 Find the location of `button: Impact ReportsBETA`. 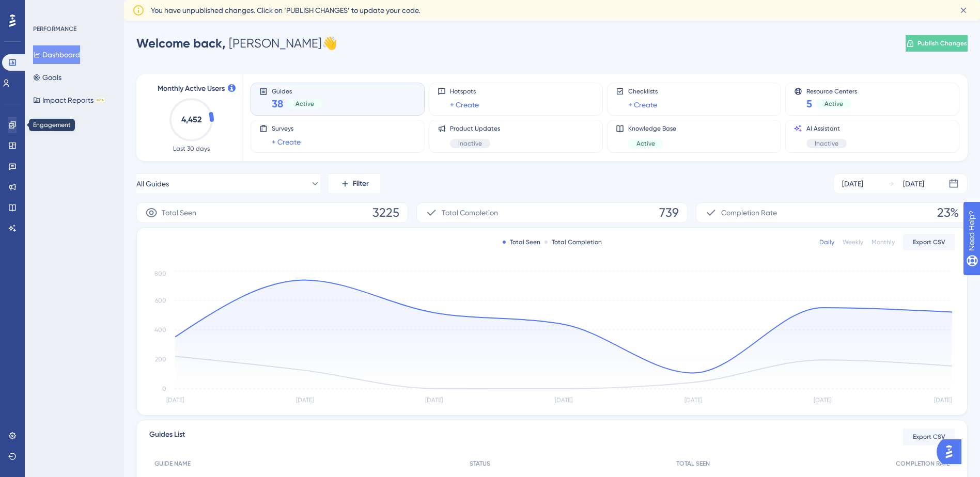

button: Impact ReportsBETA is located at coordinates (69, 100).